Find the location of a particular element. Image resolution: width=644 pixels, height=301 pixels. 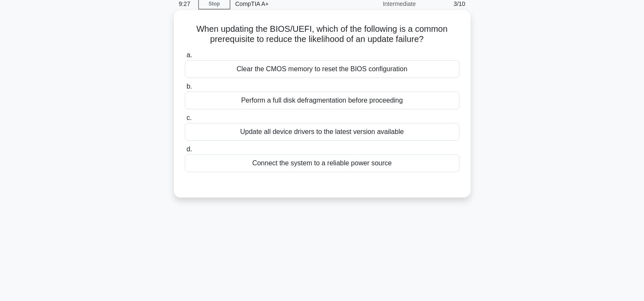

span: c. is located at coordinates (189, 117).